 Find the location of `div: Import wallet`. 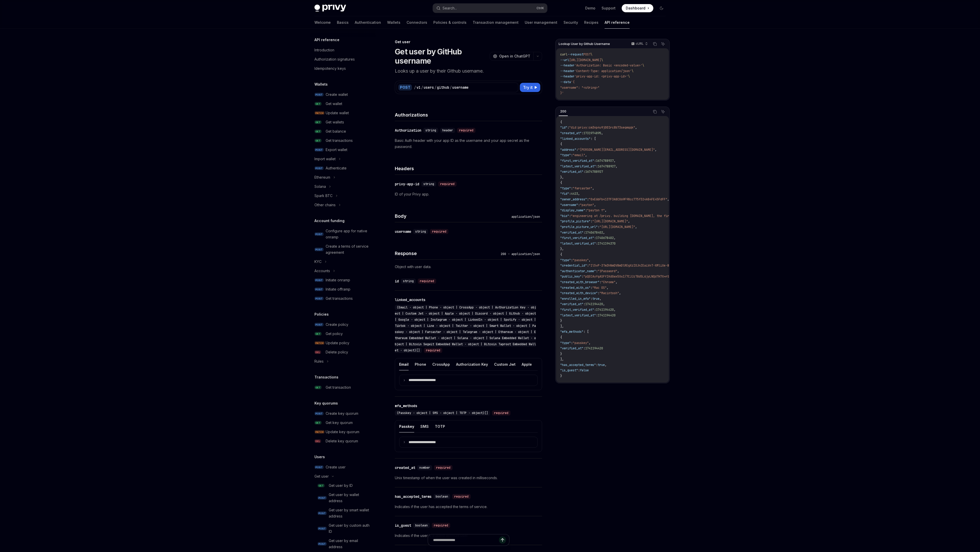

div: Import wallet is located at coordinates (325, 159).